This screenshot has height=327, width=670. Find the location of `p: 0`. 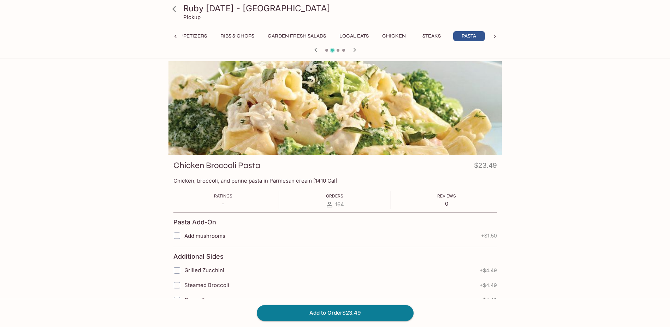

p: 0 is located at coordinates (447, 203).